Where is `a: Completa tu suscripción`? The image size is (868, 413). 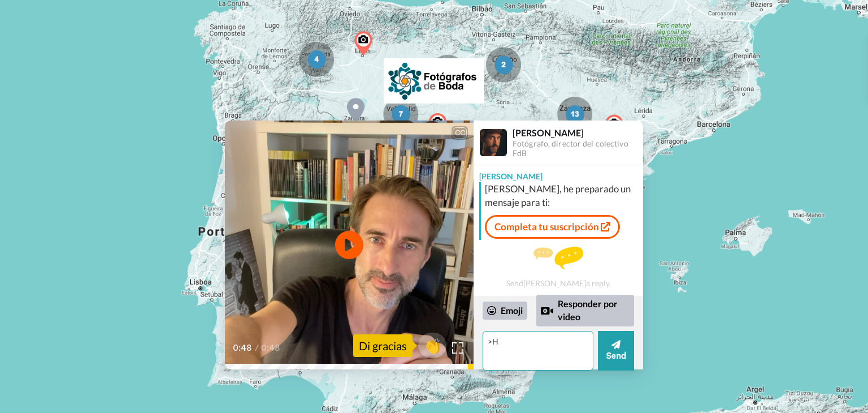
a: Completa tu suscripción is located at coordinates (552, 227).